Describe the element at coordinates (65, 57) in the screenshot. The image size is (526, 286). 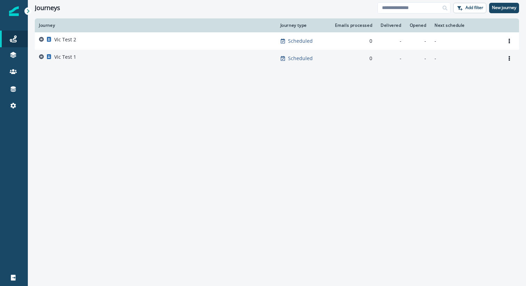
I see `p: Vic Test 1` at that location.